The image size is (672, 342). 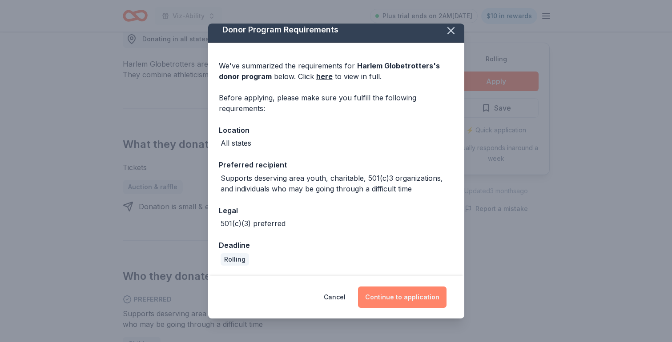 What do you see at coordinates (236, 143) in the screenshot?
I see `div: All states` at bounding box center [236, 143].